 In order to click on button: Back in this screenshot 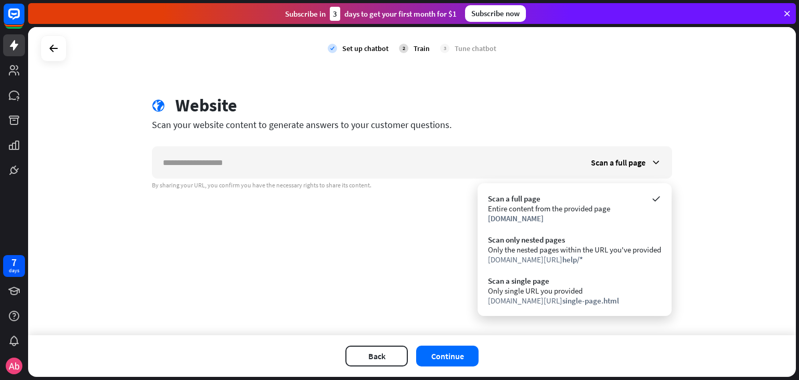, I will do `click(377, 356)`.